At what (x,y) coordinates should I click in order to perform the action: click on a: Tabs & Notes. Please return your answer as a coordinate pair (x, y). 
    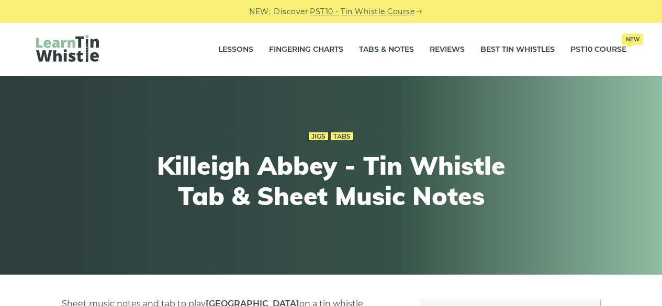
    Looking at the image, I should click on (386, 50).